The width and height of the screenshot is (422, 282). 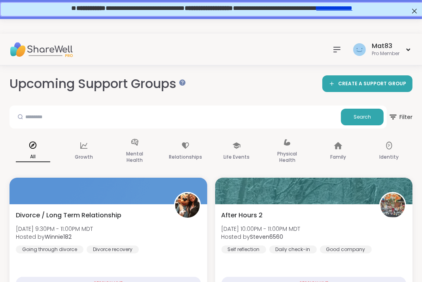 I want to click on span: Divorce / Long Term Relationship, so click(x=69, y=215).